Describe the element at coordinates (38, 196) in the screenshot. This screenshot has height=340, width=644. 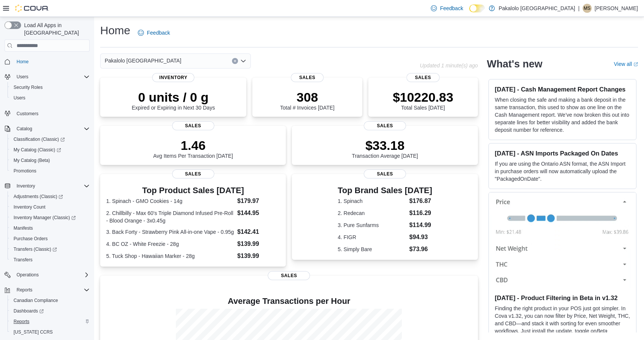
I see `span: Adjustments (Classic)` at that location.